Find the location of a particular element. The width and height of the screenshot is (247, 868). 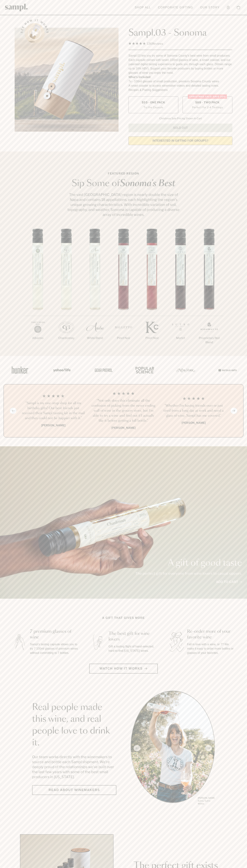

h2: A gift that gives more is located at coordinates (124, 618).